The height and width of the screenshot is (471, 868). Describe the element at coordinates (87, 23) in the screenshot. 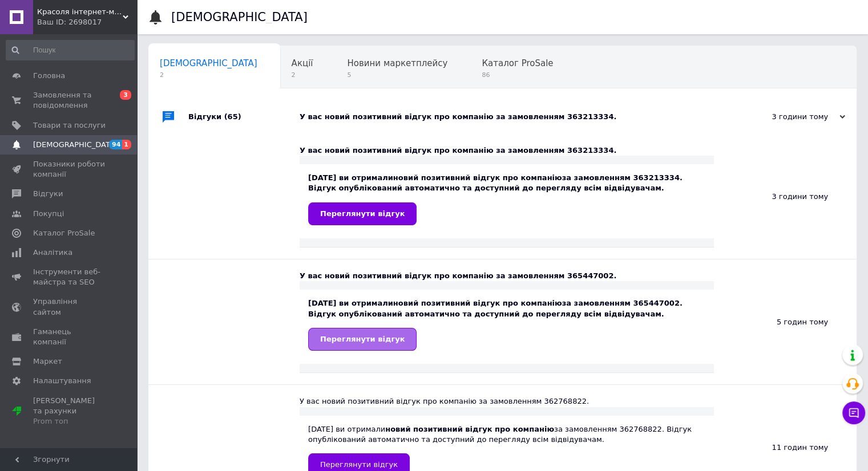

I see `div: Ваш ID: 2698017` at that location.